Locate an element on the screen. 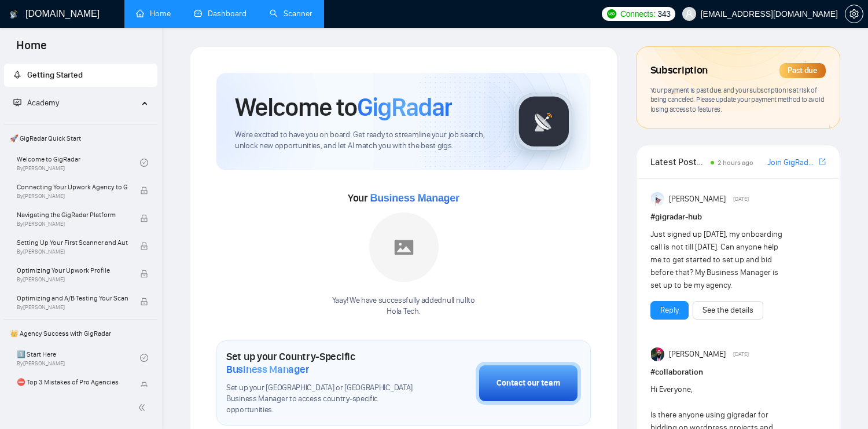  span: We're excited to have you on board. Get ready to streamline your job search, unlock new opportuni... is located at coordinates (365, 141).